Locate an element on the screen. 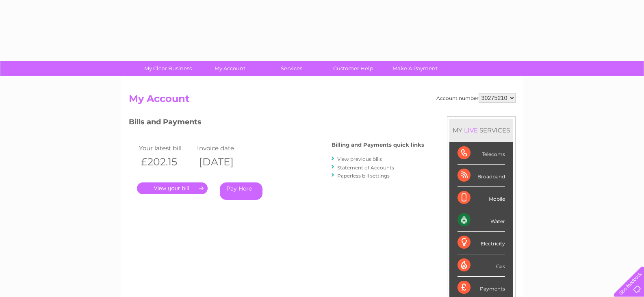 The width and height of the screenshot is (644, 297). a: Statement of Accounts is located at coordinates (366, 168).